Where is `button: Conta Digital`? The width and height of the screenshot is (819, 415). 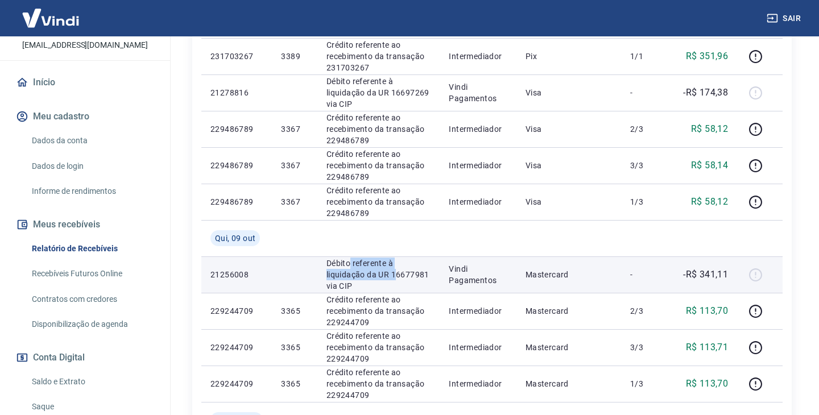
button: Conta Digital is located at coordinates (85, 358).